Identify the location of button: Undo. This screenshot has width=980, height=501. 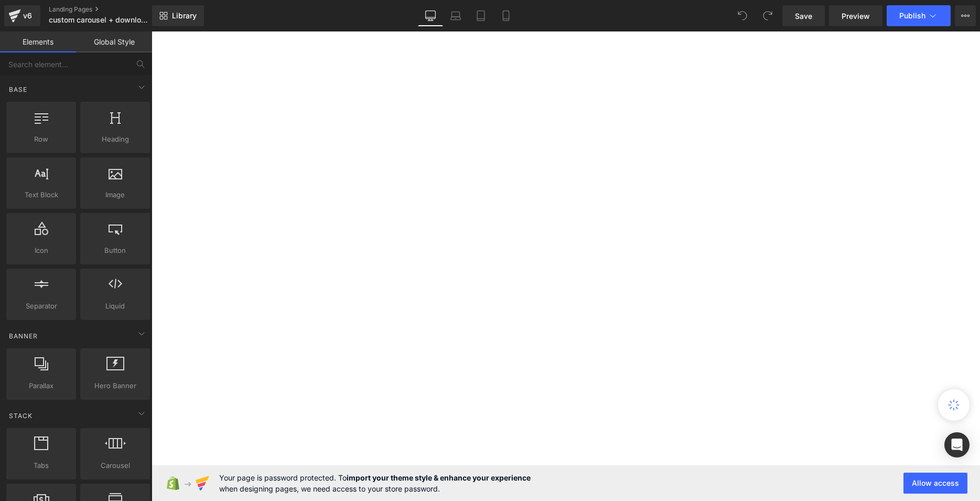
(743, 16).